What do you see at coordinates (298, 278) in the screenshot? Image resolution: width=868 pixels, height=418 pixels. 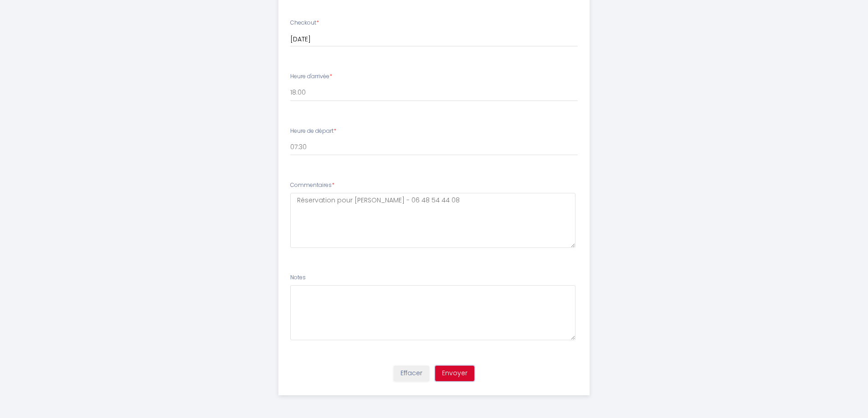 I see `label: Notes` at bounding box center [298, 278].